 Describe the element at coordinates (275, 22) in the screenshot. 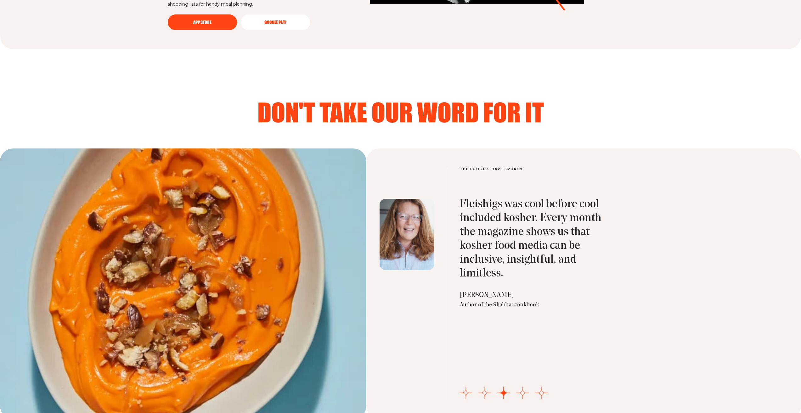

I see `span: Google Play` at that location.